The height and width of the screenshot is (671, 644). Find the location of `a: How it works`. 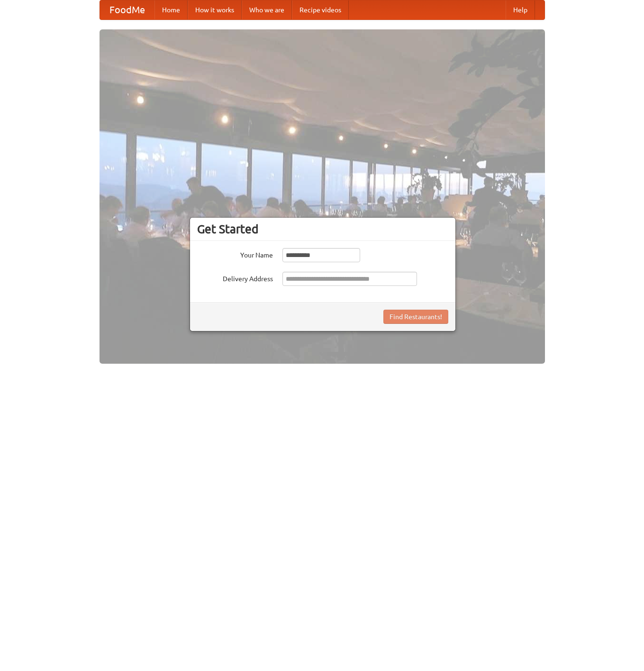

a: How it works is located at coordinates (214, 10).